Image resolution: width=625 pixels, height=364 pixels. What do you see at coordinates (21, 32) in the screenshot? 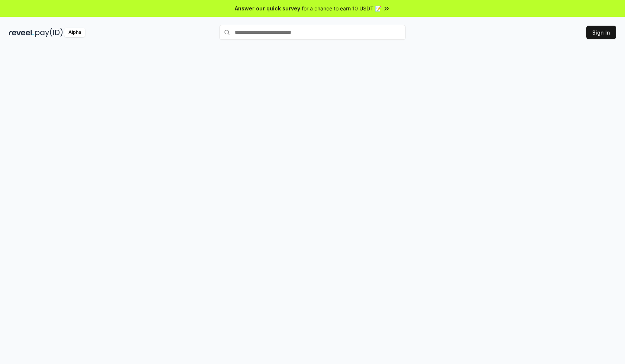
I see `img: reveel_dark` at bounding box center [21, 32].